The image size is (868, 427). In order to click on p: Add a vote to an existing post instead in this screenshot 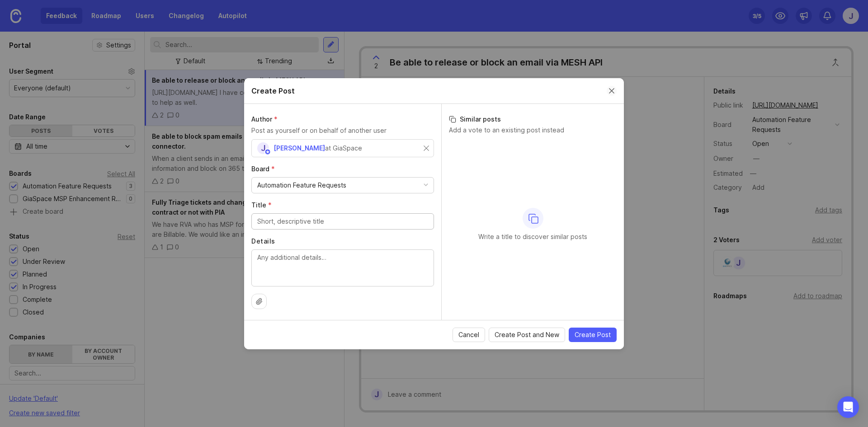, I will do `click(533, 130)`.